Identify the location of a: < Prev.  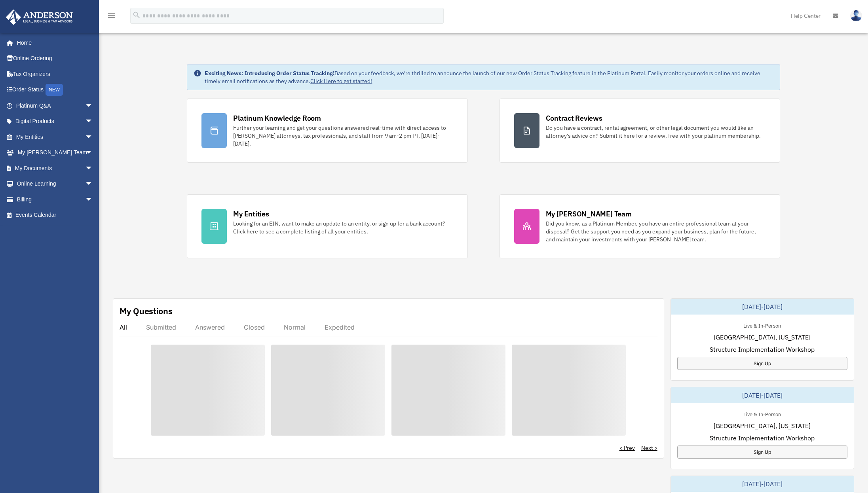
(627, 448).